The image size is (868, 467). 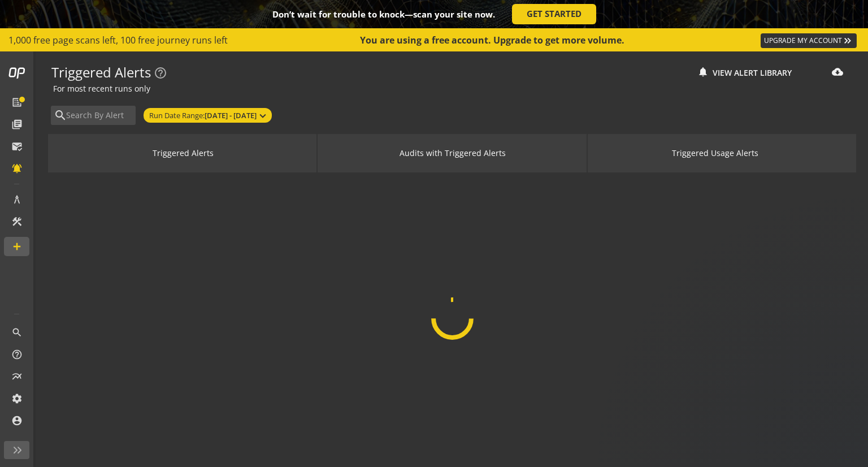 What do you see at coordinates (847, 41) in the screenshot?
I see `mat-icon: keyboard_double_arrow_right` at bounding box center [847, 41].